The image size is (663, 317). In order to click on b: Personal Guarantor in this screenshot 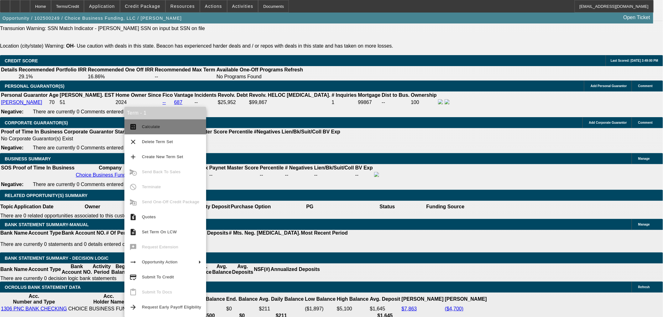, I will do `click(24, 95)`.